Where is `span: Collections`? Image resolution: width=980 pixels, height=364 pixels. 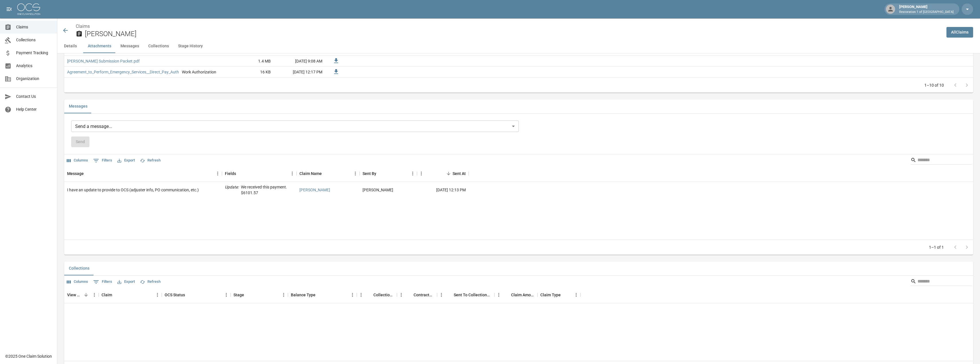 span: Collections is located at coordinates (34, 40).